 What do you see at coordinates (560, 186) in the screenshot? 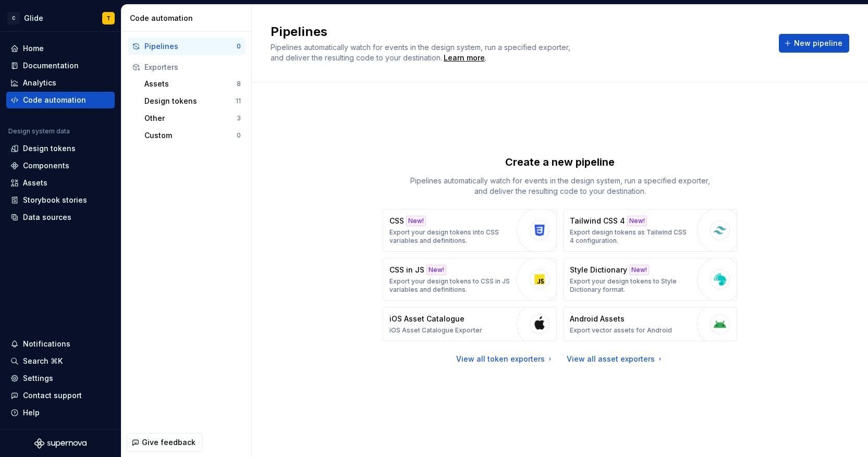
I see `p: Pipelines automatically watch for events in the design system, run a specified exporter, and deli...` at bounding box center [560, 186].